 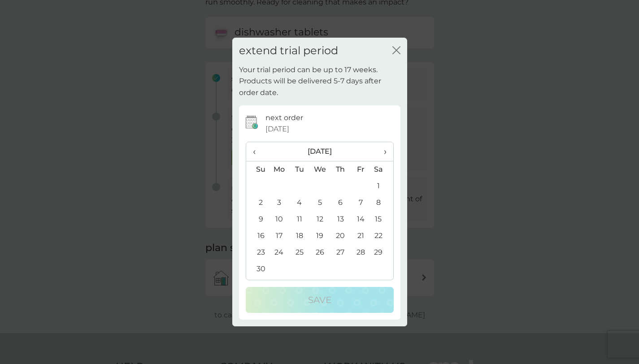 I want to click on p: Save, so click(x=320, y=300).